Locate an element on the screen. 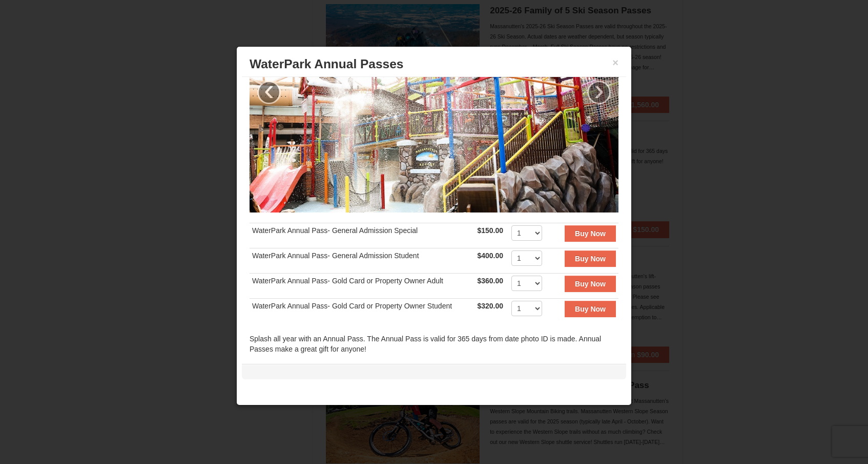  td: WaterPark Annual Pass- General Admission Special is located at coordinates (362, 235).